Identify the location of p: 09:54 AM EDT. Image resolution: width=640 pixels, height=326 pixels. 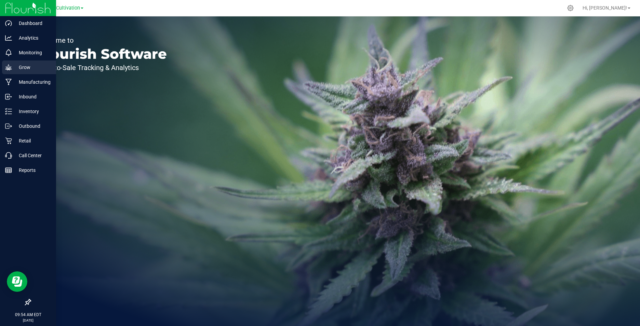
(28, 315).